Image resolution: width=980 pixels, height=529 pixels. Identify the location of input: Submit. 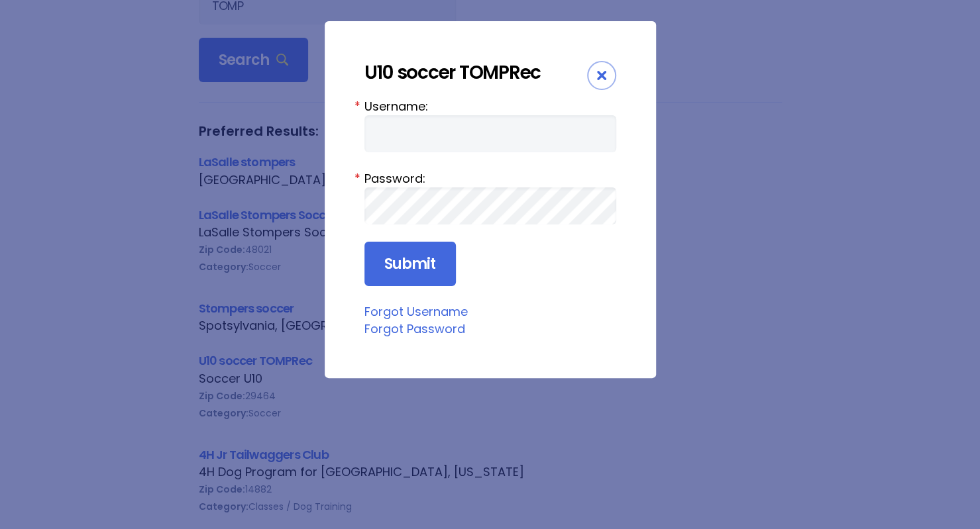
(410, 264).